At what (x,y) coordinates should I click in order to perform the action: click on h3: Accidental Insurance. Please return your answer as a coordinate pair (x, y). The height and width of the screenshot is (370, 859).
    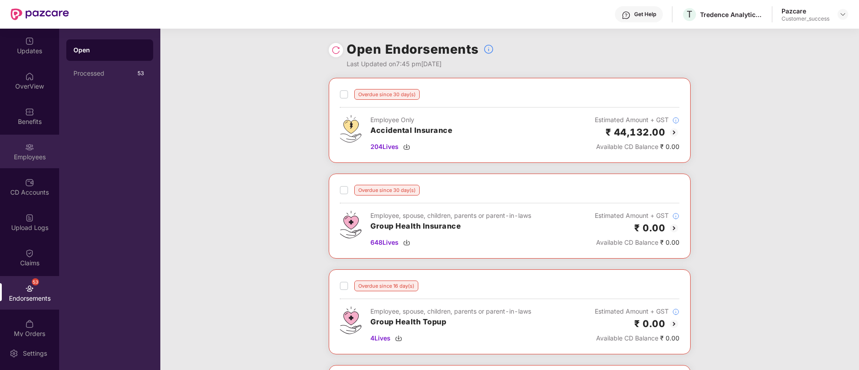
    Looking at the image, I should click on (411, 131).